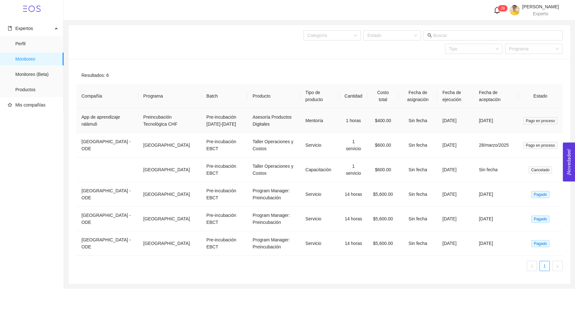  Describe the element at coordinates (24, 28) in the screenshot. I see `span: Expertos` at that location.